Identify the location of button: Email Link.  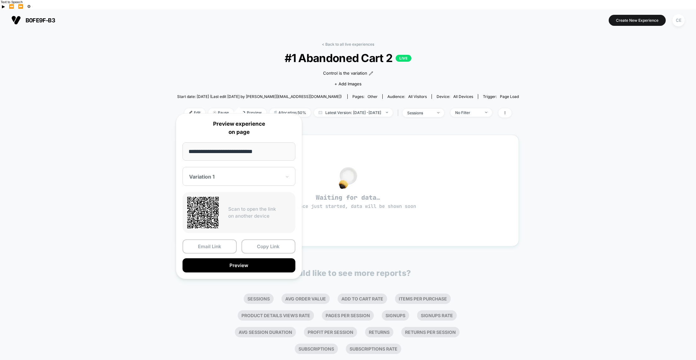
(210, 247).